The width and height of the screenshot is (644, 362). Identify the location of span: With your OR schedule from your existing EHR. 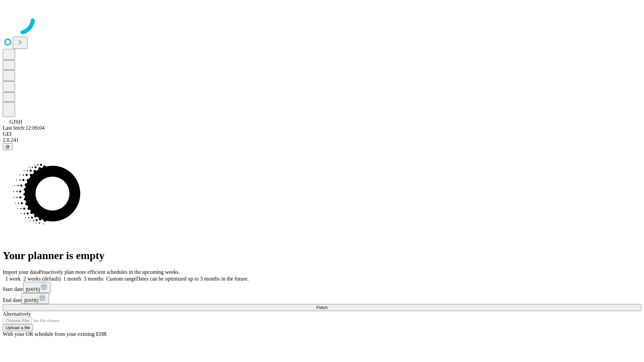
(55, 334).